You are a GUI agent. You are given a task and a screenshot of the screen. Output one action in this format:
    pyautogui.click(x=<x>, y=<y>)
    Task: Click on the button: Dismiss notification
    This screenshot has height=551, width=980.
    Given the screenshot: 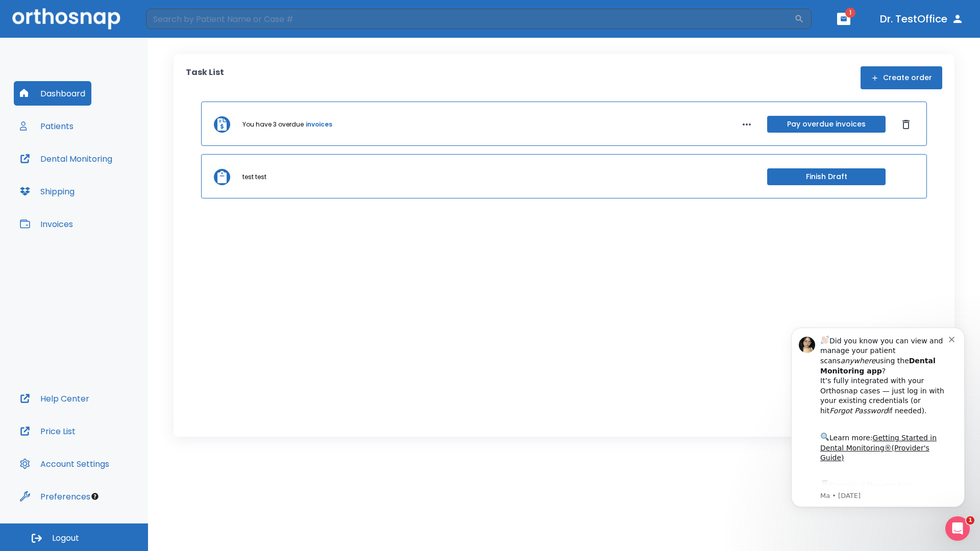 What is the action you would take?
    pyautogui.click(x=178, y=26)
    